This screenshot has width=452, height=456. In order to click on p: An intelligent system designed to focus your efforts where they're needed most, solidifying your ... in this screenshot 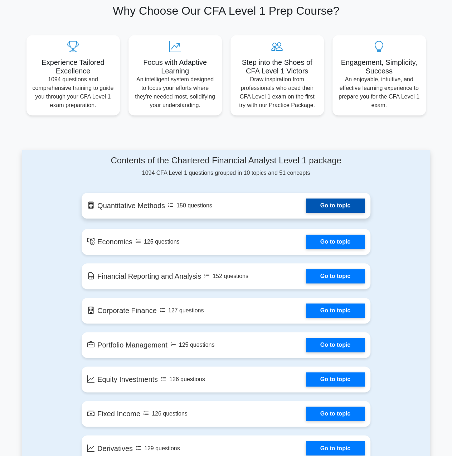, I will do `click(175, 92)`.